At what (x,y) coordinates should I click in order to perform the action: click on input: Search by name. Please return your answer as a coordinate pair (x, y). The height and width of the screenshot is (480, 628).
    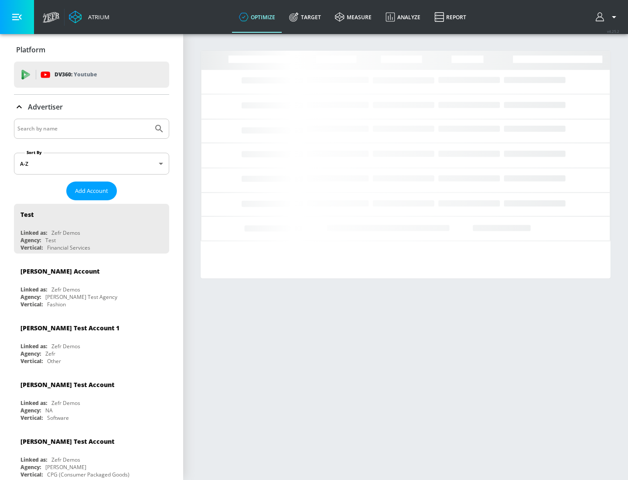
    Looking at the image, I should click on (83, 129).